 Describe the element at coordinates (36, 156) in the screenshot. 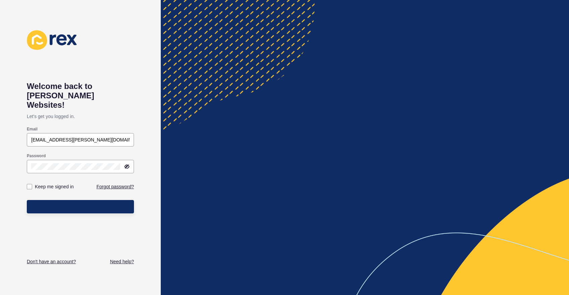

I see `label: Password` at that location.